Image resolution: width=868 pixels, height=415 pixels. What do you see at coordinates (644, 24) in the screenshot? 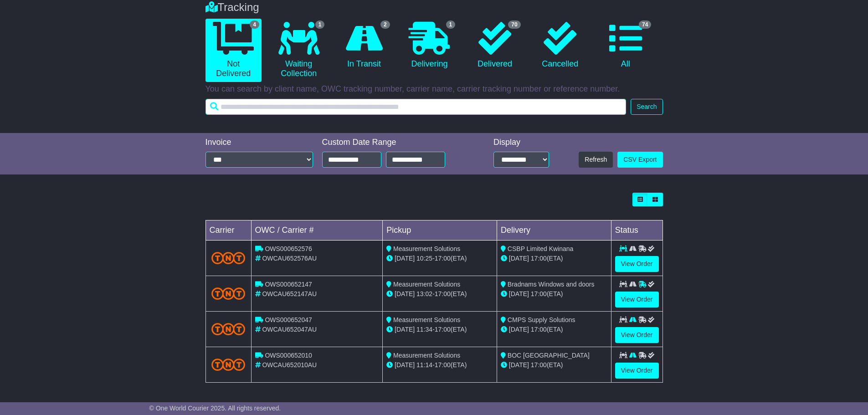
I see `span: 74` at bounding box center [644, 24].